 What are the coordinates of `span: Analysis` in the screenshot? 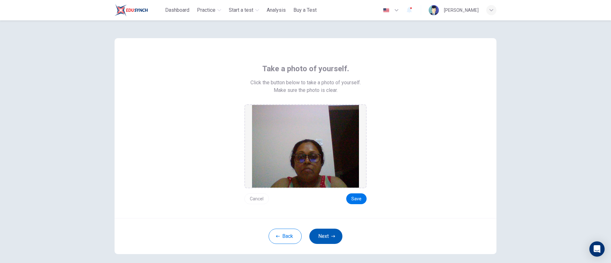 It's located at (276, 10).